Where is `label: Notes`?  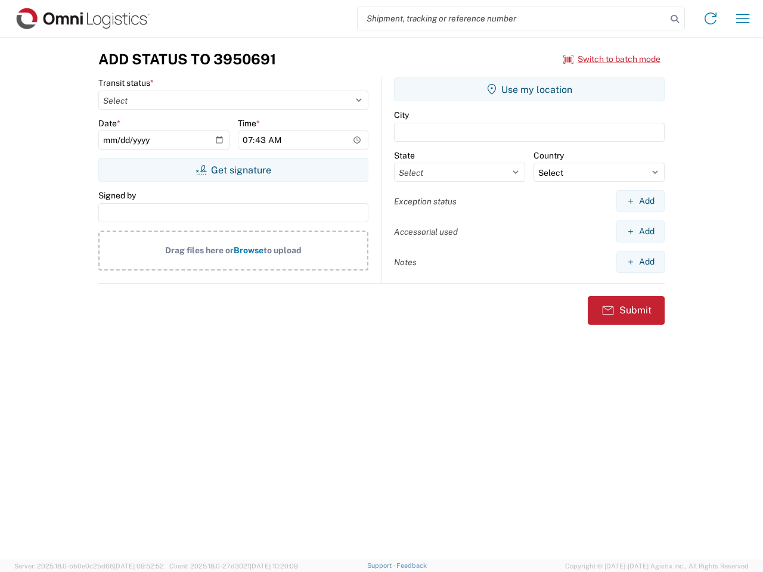 label: Notes is located at coordinates (405, 262).